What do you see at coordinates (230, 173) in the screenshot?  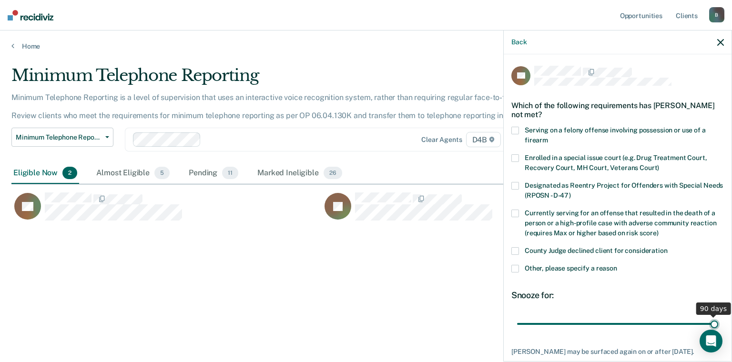 I see `span: 11` at bounding box center [230, 173].